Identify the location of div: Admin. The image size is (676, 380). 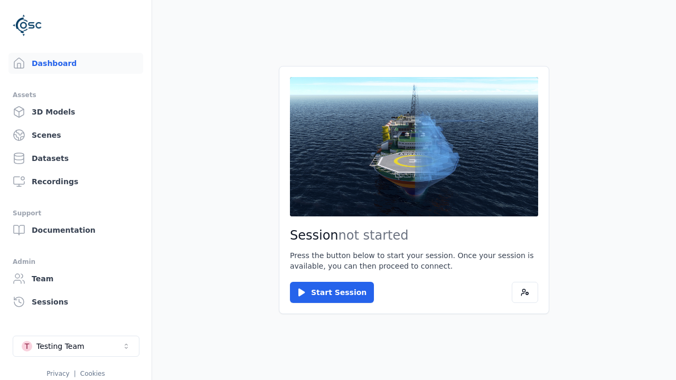
(76, 262).